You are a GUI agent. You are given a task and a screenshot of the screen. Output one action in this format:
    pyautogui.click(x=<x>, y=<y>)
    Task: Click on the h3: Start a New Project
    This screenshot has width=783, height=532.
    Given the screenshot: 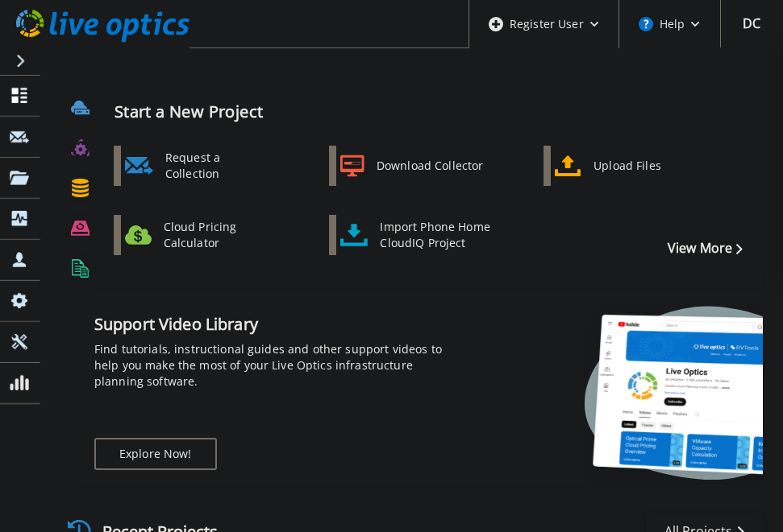 What is the action you would take?
    pyautogui.click(x=428, y=112)
    